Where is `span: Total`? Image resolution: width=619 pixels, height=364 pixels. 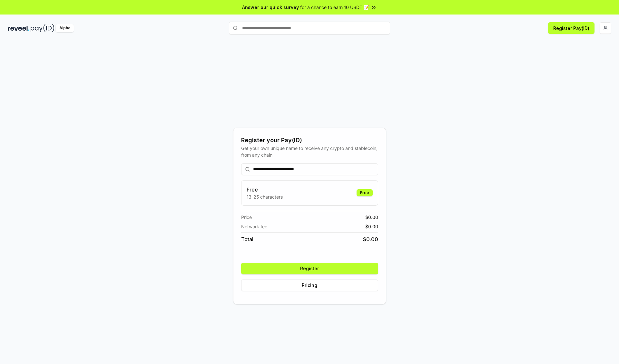
span: Total is located at coordinates (247, 239).